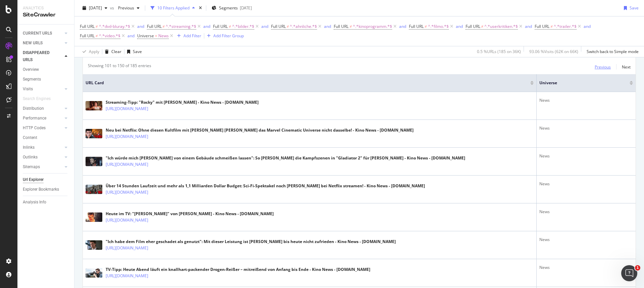 This screenshot has height=288, width=644. What do you see at coordinates (439, 27) in the screenshot?
I see `span: ^.*filmo.*$` at bounding box center [439, 27].